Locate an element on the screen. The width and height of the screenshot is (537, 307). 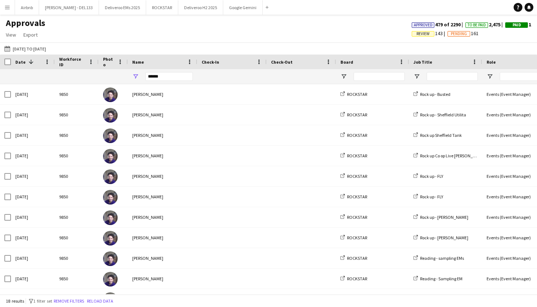
span: Reading - sampling EMs is located at coordinates (442, 258).